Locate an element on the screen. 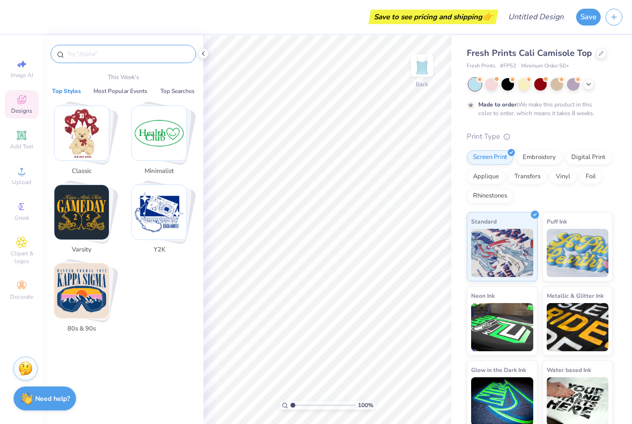  span: Puff Ink is located at coordinates (557, 221).